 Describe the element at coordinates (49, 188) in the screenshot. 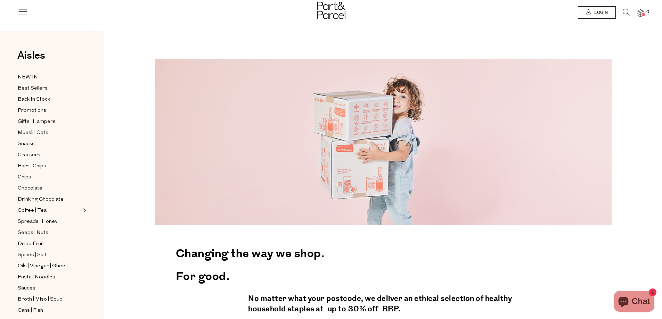

I see `a: Chocolate` at that location.